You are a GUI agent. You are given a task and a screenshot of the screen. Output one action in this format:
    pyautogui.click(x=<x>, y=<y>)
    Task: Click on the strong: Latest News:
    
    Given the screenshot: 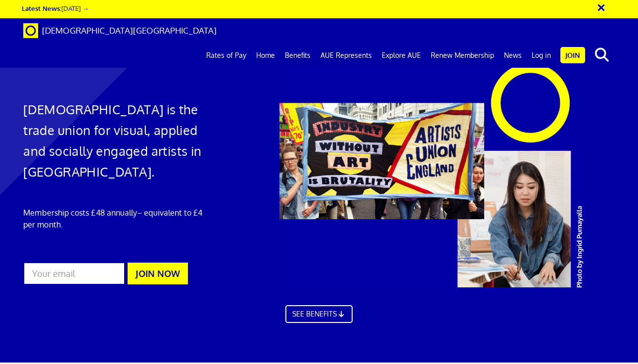 What is the action you would take?
    pyautogui.click(x=42, y=8)
    